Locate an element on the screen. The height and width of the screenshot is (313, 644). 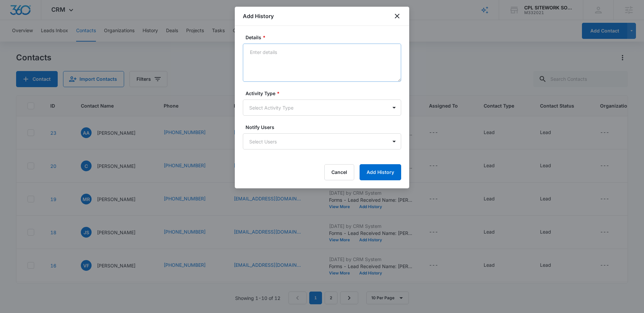
h1: Add History is located at coordinates (258, 16).